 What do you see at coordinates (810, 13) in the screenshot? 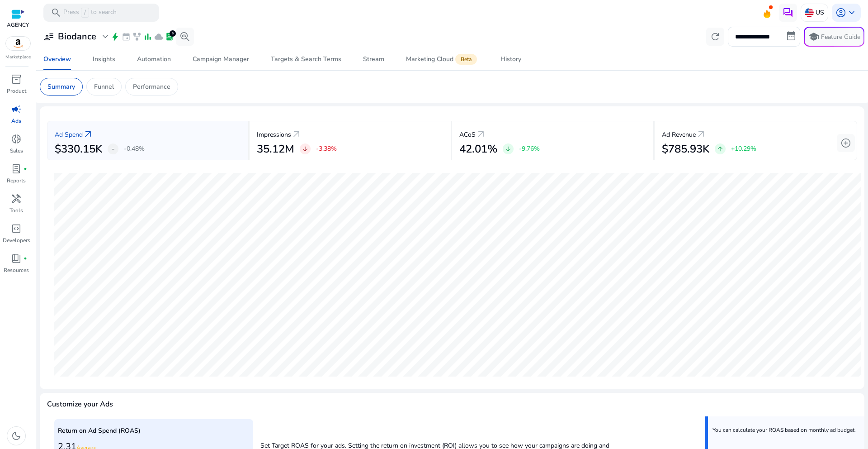
I see `img: us.svg` at bounding box center [810, 13].